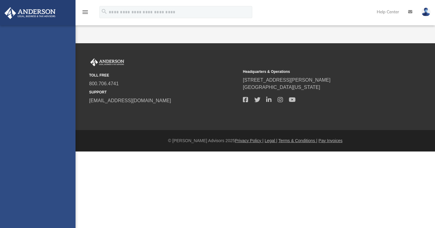 This screenshot has height=228, width=435. What do you see at coordinates (330, 141) in the screenshot?
I see `a: Pay Invoices` at bounding box center [330, 141].